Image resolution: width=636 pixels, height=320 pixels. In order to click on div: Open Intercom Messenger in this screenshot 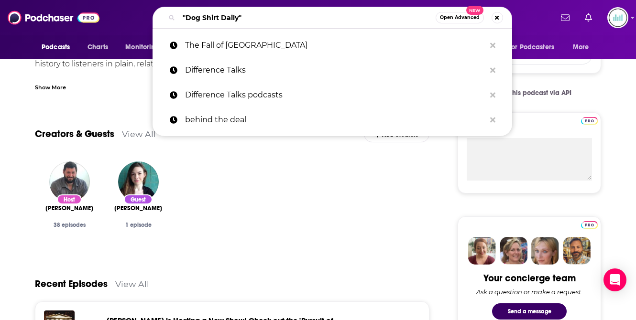, I will do `click(615, 280)`.